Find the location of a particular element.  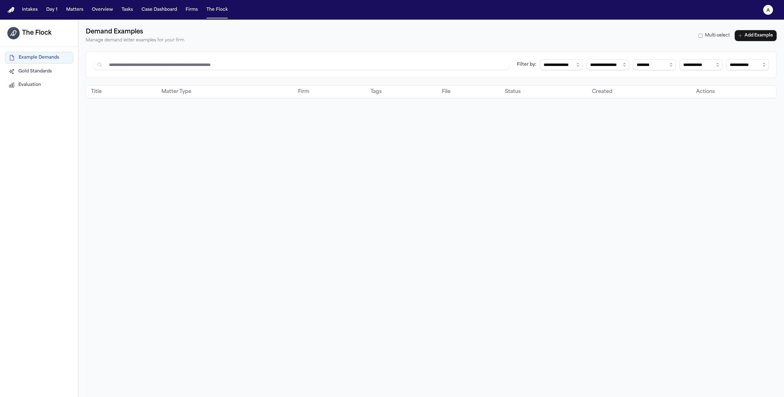

span: Example Demands is located at coordinates (39, 58).